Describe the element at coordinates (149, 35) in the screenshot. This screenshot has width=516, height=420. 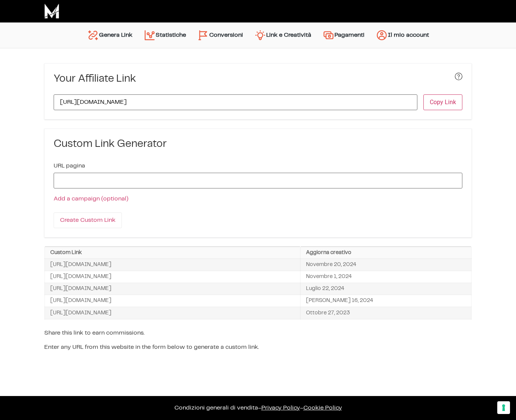
I see `img: stats.svg` at that location.